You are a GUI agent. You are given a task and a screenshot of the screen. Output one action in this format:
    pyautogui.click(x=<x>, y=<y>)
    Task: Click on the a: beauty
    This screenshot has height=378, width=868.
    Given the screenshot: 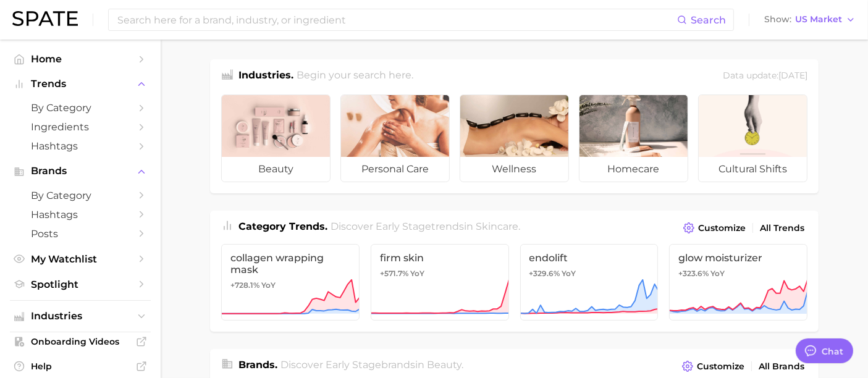 What is the action you would take?
    pyautogui.click(x=276, y=138)
    